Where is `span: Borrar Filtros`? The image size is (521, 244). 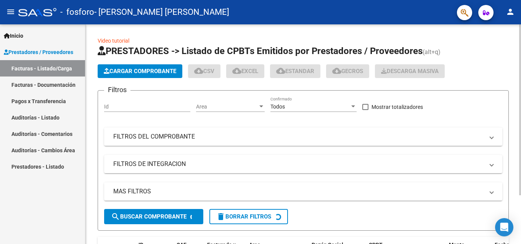 span: Borrar Filtros is located at coordinates (244, 217).